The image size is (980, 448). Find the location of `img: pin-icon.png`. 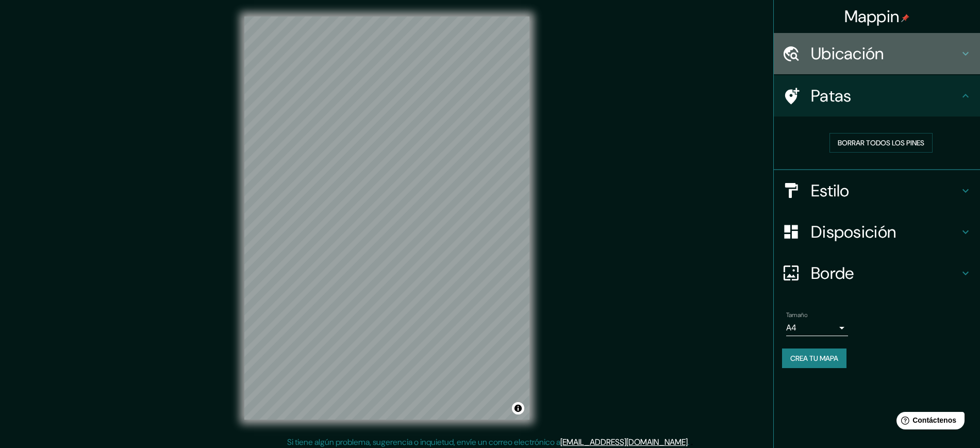

img: pin-icon.png is located at coordinates (905, 18).